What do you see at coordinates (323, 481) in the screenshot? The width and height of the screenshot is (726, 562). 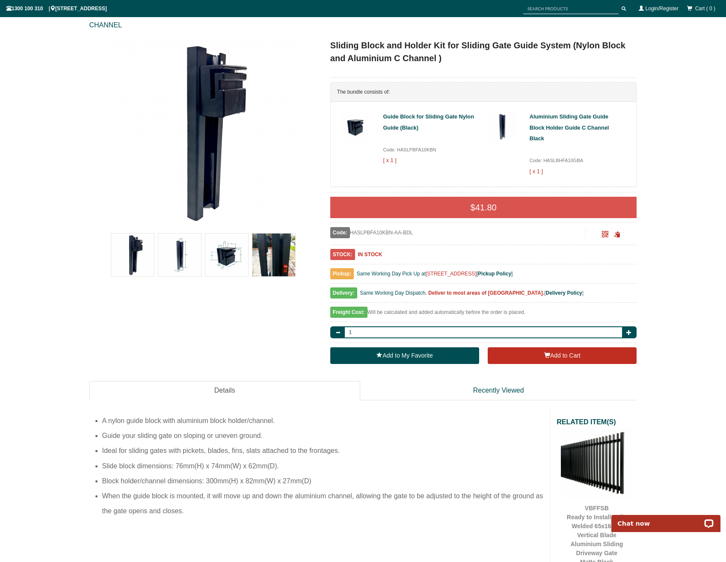 I see `li: Block holder/channel dimensions: 300mm(H) x 82mm(W) x 27mm(D)` at bounding box center [323, 481].